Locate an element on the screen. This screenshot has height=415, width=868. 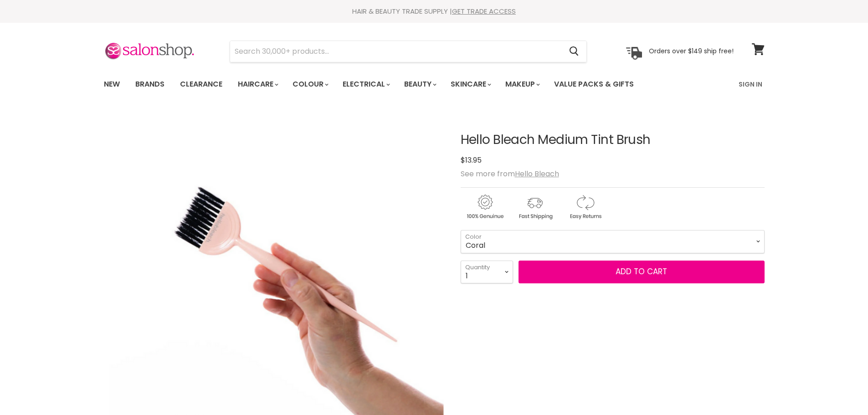
img: returns.gif is located at coordinates (585, 207).